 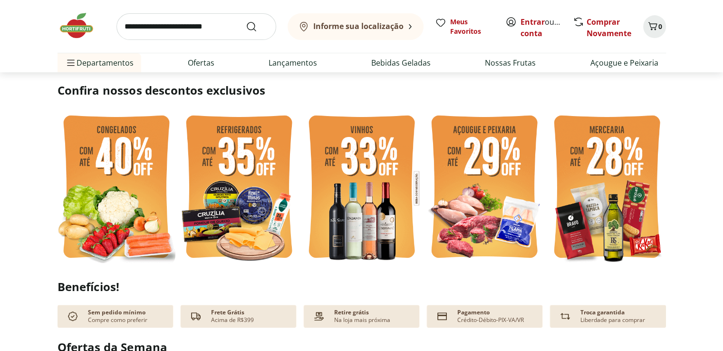 What do you see at coordinates (401, 63) in the screenshot?
I see `a: Bebidas Geladas` at bounding box center [401, 63].